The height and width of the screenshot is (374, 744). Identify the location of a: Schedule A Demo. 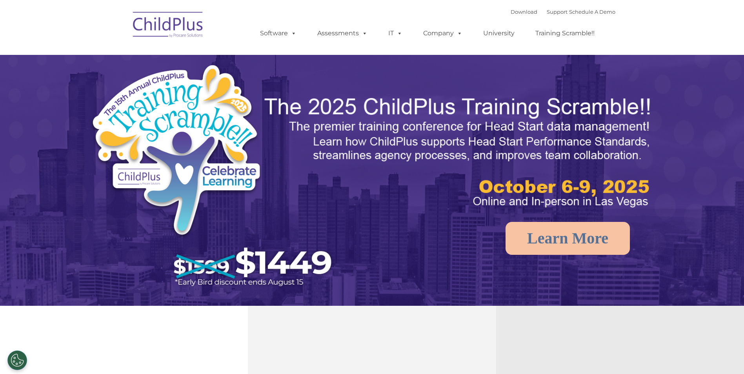
(592, 12).